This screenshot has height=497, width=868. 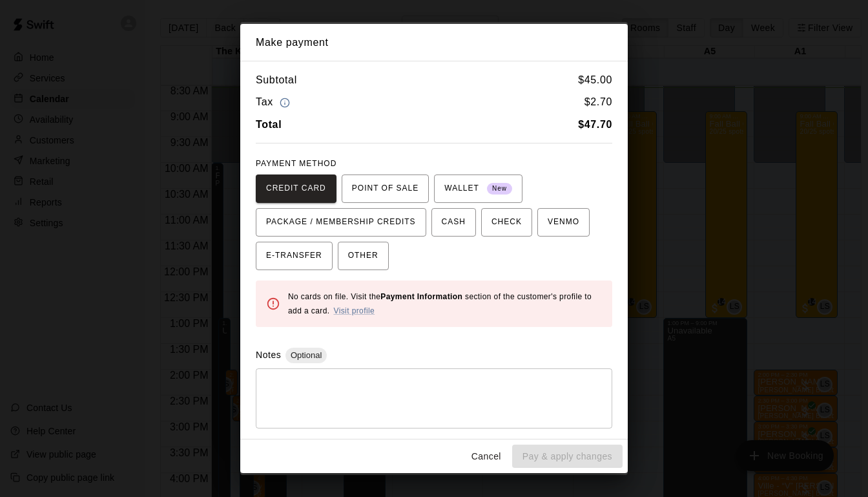 I want to click on span: New, so click(x=499, y=189).